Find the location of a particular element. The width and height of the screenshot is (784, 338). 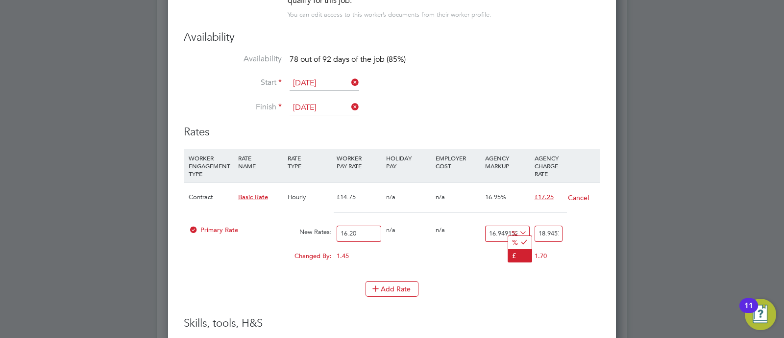

div: RATE NAME is located at coordinates (260, 162).